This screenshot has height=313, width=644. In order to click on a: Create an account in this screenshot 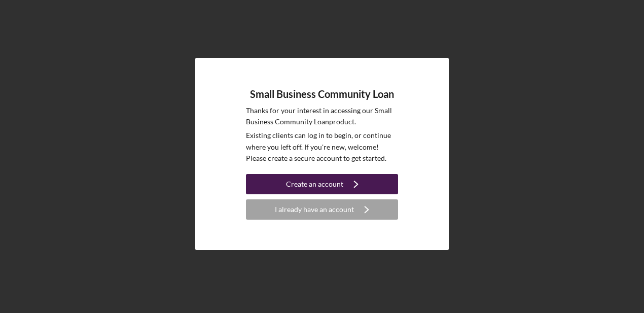, I will do `click(322, 185)`.